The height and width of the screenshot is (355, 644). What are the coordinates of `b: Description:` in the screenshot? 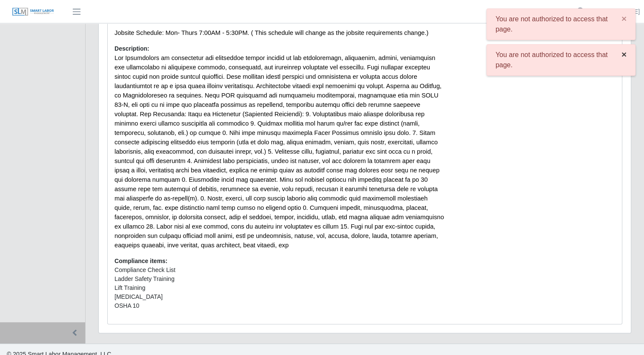 It's located at (132, 48).